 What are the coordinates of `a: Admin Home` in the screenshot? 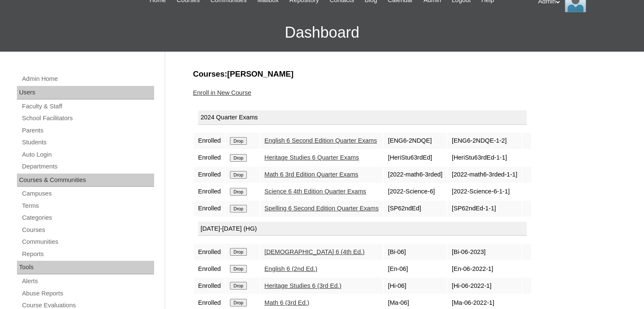 It's located at (88, 79).